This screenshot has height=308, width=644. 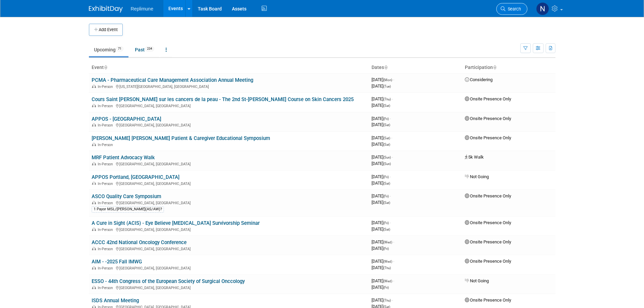 What do you see at coordinates (173, 81) in the screenshot?
I see `a: PCMA - Pharmaceutical Care Management Association Annual Meeting` at bounding box center [173, 81].